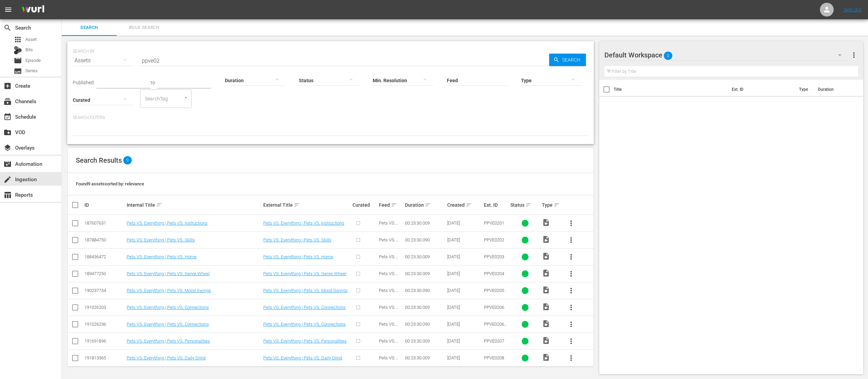 The width and height of the screenshot is (868, 379). Describe the element at coordinates (8, 179) in the screenshot. I see `span: Ingestion` at that location.